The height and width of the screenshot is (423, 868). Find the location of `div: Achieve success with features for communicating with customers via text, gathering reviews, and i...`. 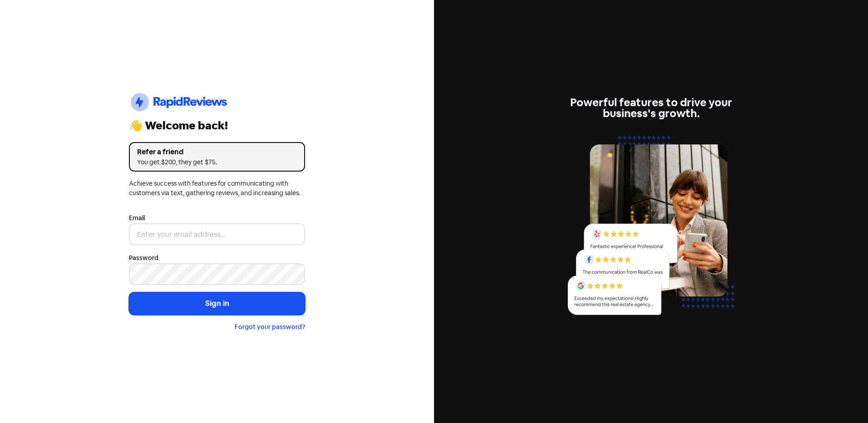

div: Achieve success with features for communicating with customers via text, gathering reviews, and i... is located at coordinates (217, 189).